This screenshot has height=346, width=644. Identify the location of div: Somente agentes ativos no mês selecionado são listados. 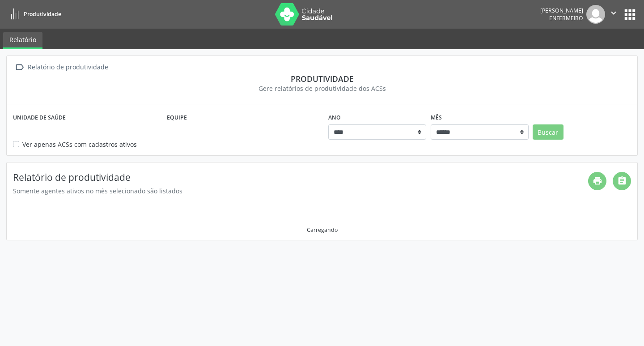
(301, 191).